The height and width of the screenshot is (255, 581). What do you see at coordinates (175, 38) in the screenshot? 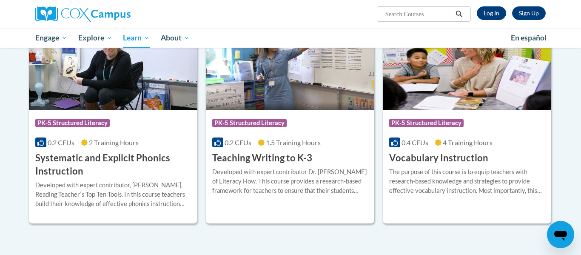
I see `span: About` at bounding box center [175, 38].